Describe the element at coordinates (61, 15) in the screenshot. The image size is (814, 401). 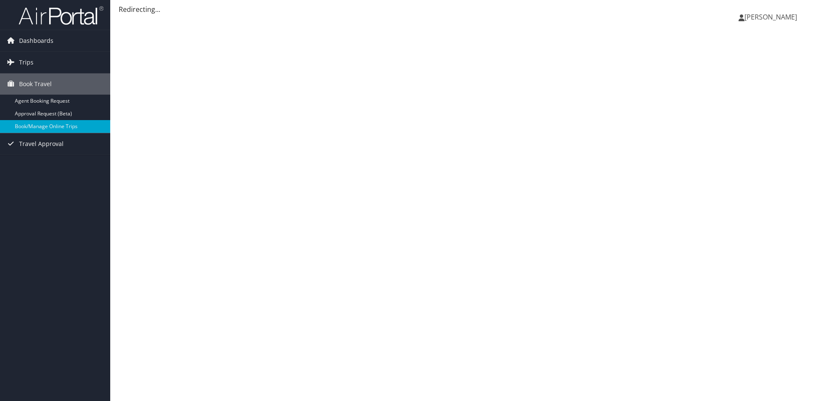
I see `img: airportal-logo.png` at that location.